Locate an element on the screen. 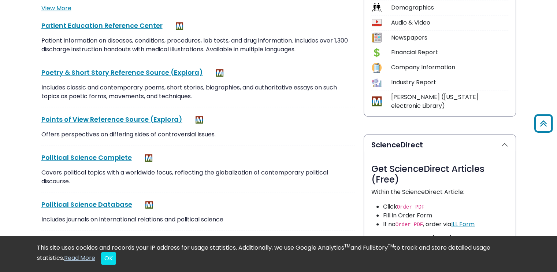 The width and height of the screenshot is (557, 272). div: Demographics is located at coordinates (450, 8).